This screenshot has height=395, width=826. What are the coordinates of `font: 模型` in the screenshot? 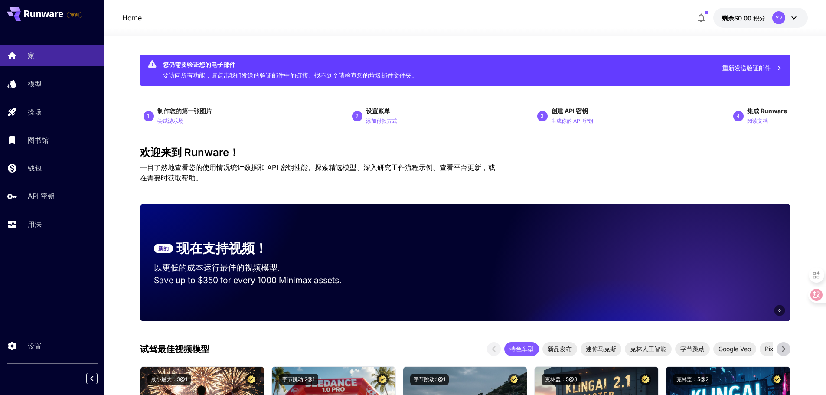 It's located at (35, 84).